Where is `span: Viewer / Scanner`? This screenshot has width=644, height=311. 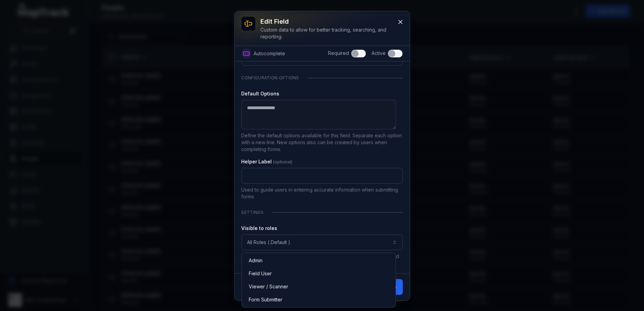
span: Viewer / Scanner is located at coordinates (268, 287).